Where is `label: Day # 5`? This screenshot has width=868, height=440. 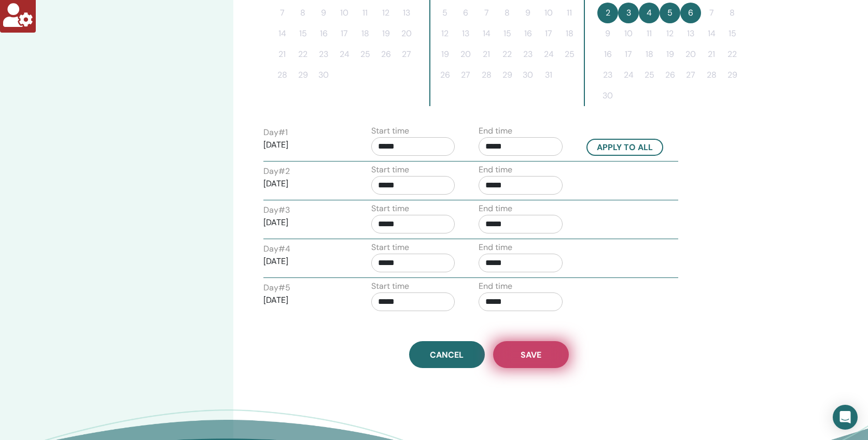
label: Day # 5 is located at coordinates (277, 288).